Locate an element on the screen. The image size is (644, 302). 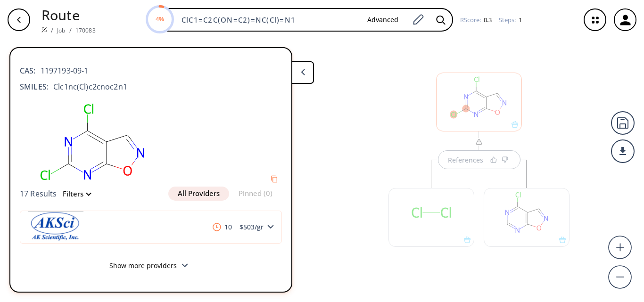
button: Show more providers is located at coordinates (151, 266).